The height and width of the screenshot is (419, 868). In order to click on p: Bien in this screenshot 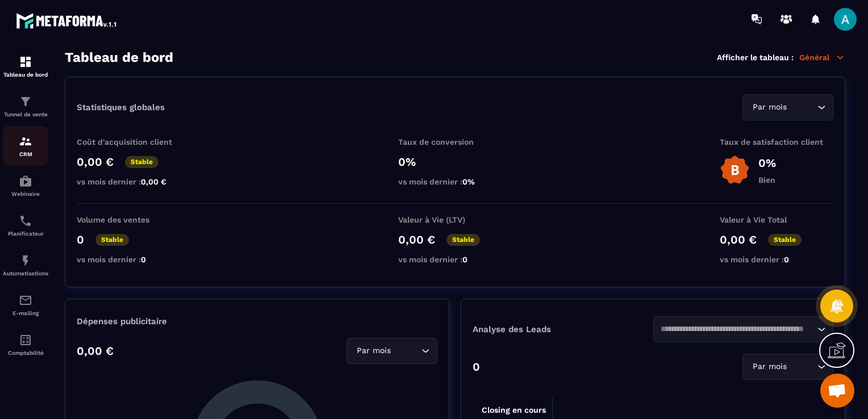, I will do `click(767, 180)`.